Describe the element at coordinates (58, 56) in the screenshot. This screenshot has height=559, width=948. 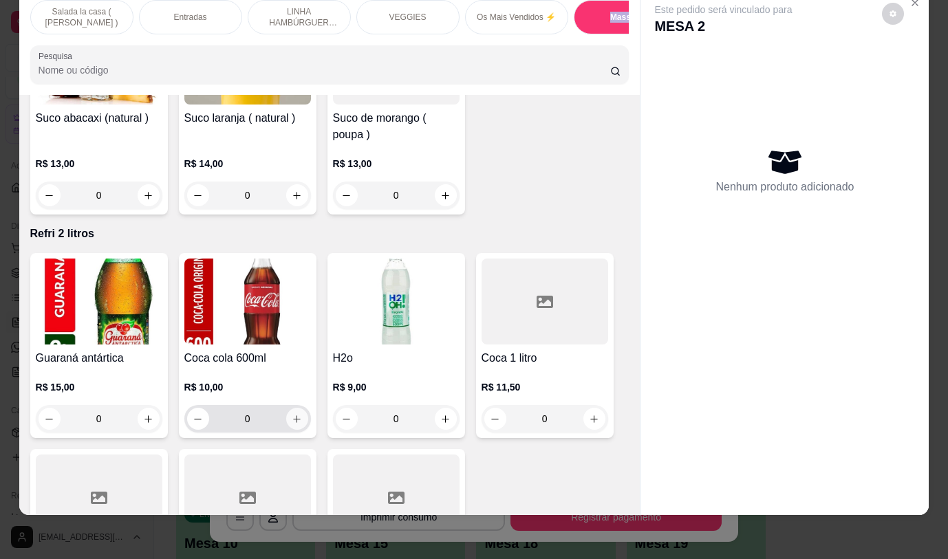
I see `label: Pesquisa` at that location.